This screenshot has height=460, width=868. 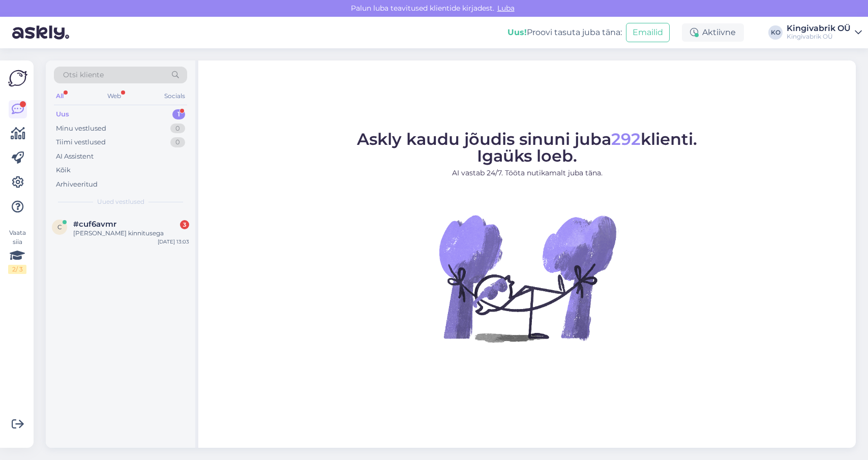 I want to click on div: Kõik, so click(x=63, y=170).